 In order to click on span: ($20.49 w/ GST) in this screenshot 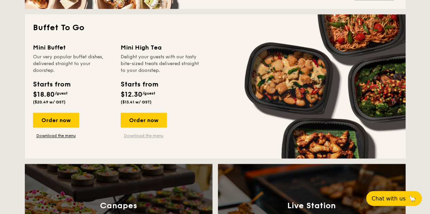, I will do `click(49, 102)`.